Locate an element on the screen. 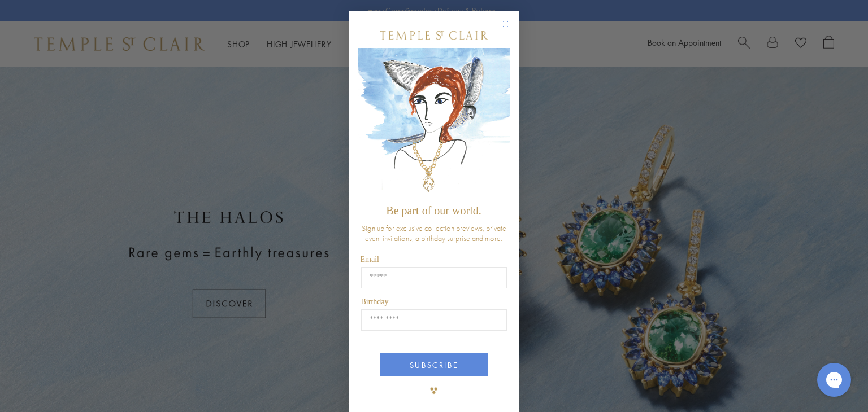 This screenshot has height=412, width=868. img: TSC is located at coordinates (434, 391).